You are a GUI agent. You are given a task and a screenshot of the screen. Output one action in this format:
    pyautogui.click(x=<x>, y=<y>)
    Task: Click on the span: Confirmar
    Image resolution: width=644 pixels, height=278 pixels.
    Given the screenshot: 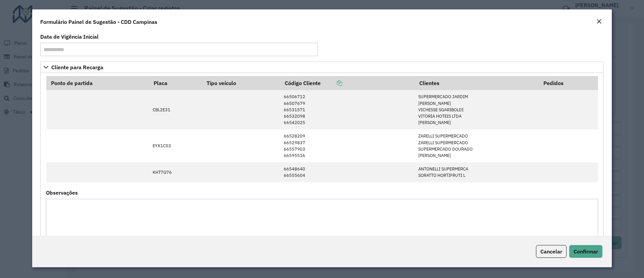 What is the action you would take?
    pyautogui.click(x=586, y=251)
    